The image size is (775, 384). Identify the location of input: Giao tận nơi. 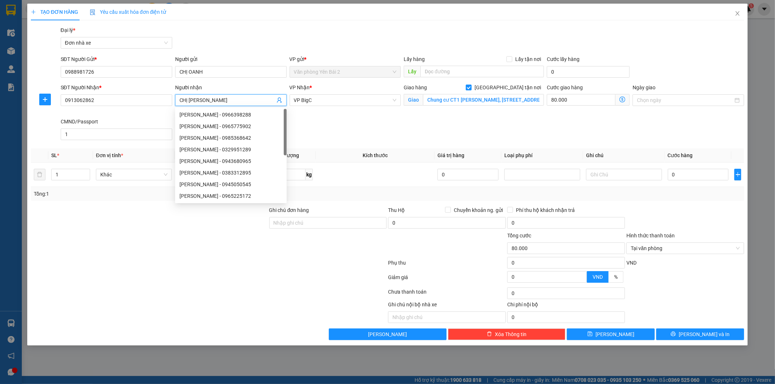
(483, 100).